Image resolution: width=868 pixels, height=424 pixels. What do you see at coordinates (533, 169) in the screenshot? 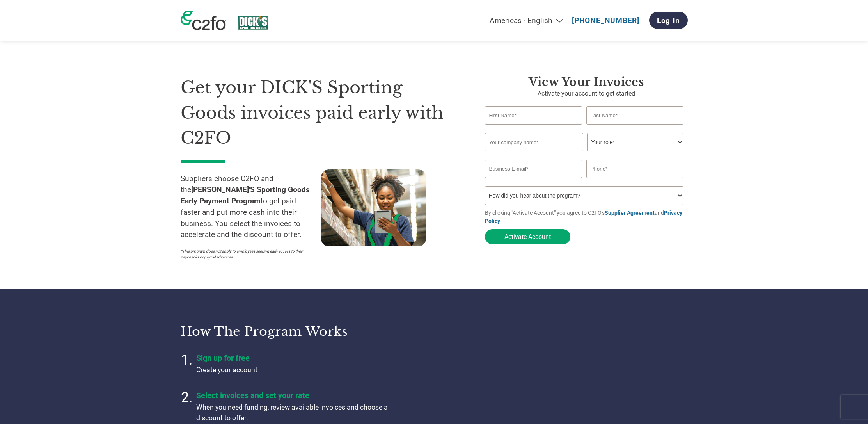
I see `input: Invalid Email format` at bounding box center [533, 169].